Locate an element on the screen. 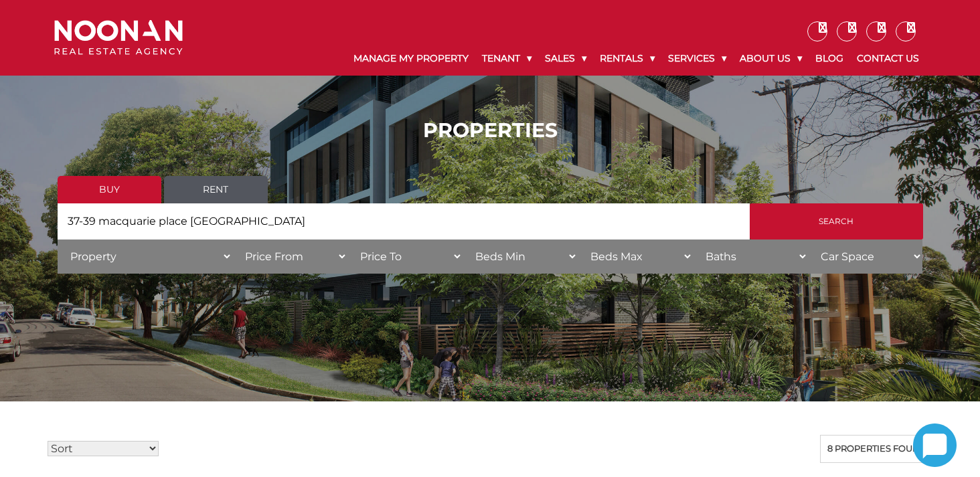  select: Sort Listings is located at coordinates (103, 448).